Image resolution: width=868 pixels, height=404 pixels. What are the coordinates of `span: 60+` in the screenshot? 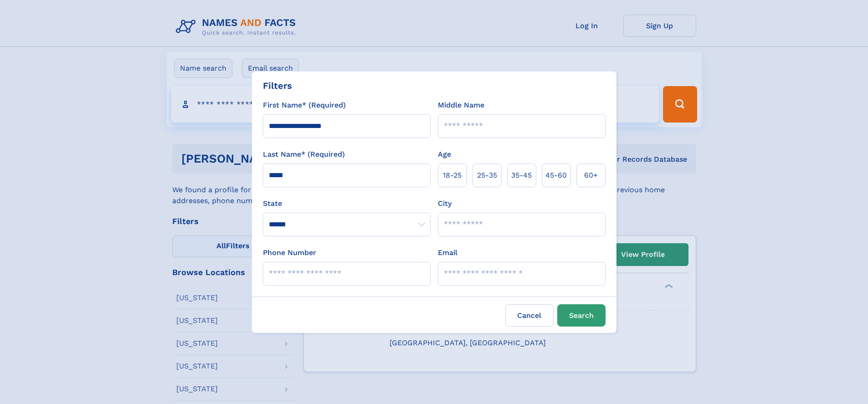 It's located at (591, 175).